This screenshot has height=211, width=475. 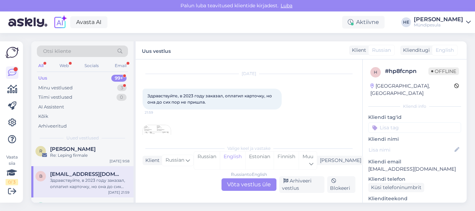 I want to click on div: Russian to English, so click(x=249, y=174).